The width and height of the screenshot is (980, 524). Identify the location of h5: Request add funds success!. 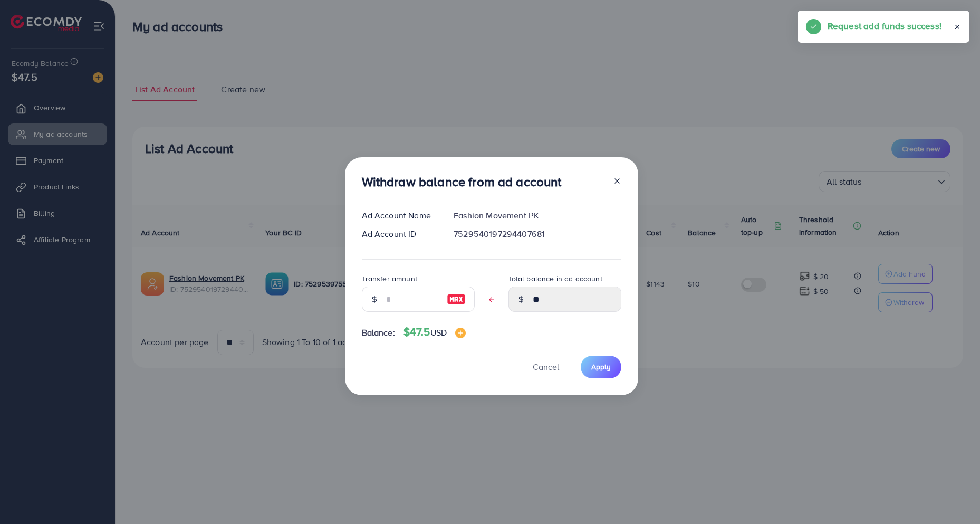
(884, 26).